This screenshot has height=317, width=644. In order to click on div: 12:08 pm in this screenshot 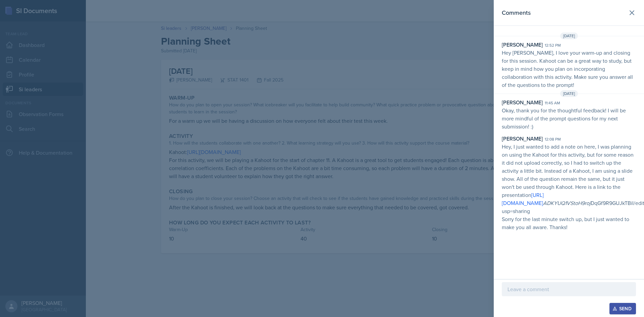, I will do `click(552, 139)`.